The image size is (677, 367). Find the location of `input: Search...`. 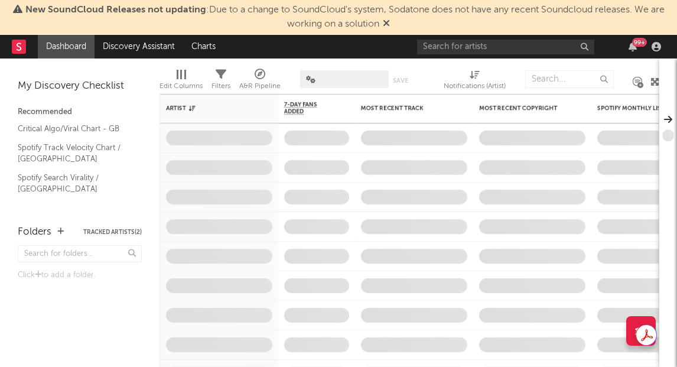

input: Search... is located at coordinates (569, 79).